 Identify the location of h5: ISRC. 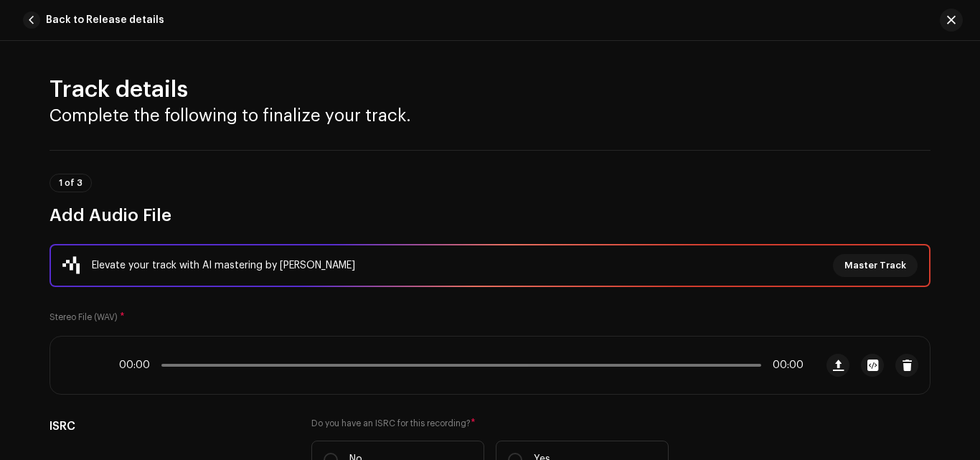
(168, 426).